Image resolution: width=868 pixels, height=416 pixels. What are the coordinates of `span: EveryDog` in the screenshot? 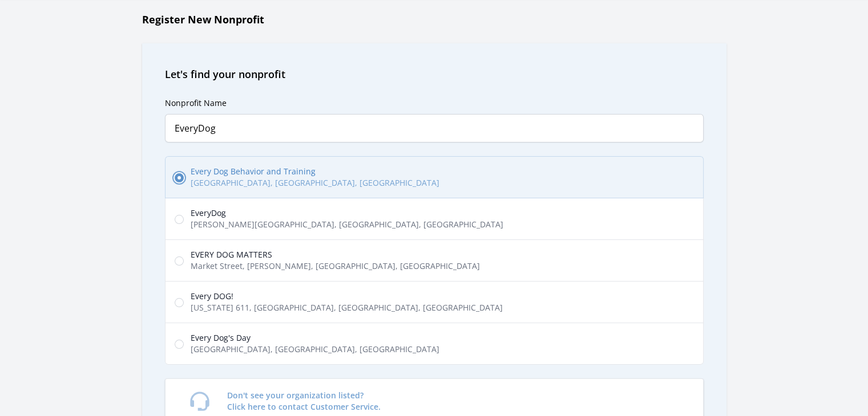 It's located at (347, 214).